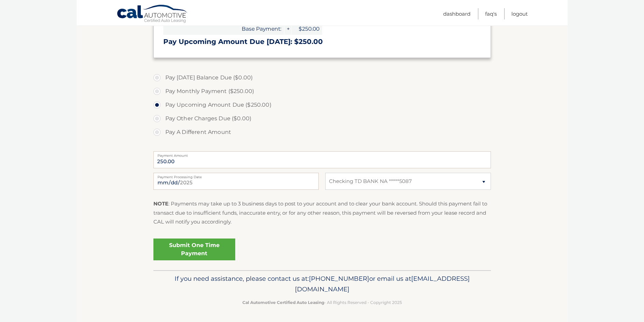  I want to click on strong: Cal Automotive Certified Auto Leasing, so click(284, 302).